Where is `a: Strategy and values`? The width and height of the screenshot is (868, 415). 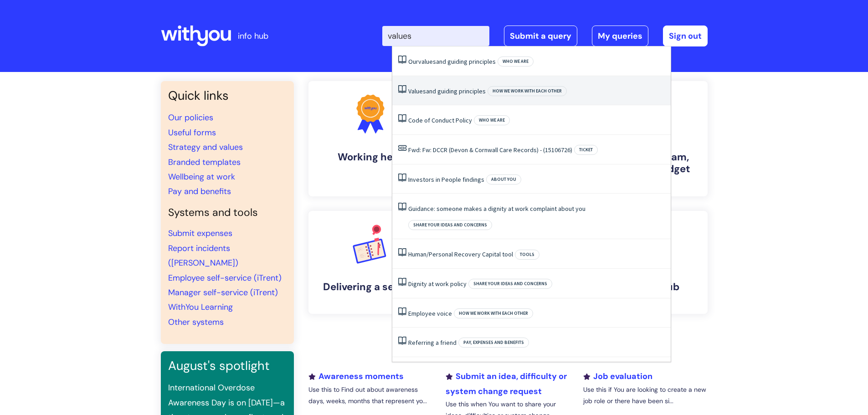
a: Strategy and values is located at coordinates (205, 147).